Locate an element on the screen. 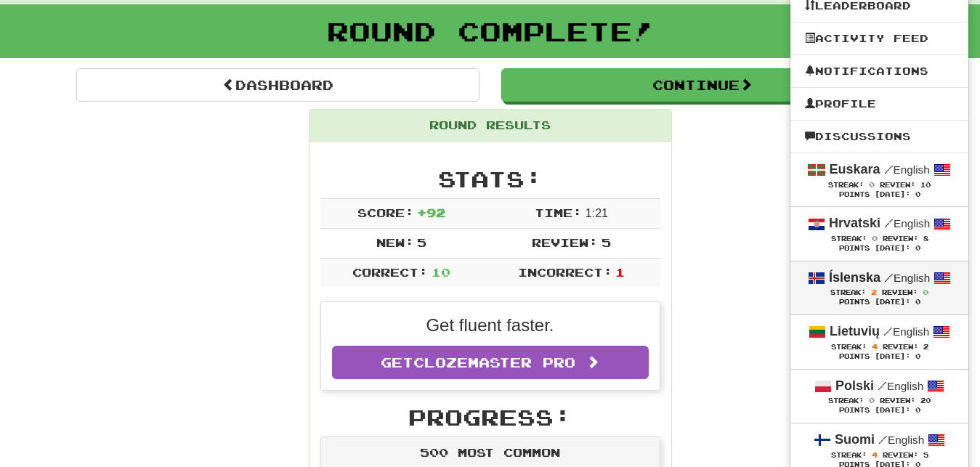 Image resolution: width=980 pixels, height=467 pixels. strong: Polski is located at coordinates (854, 386).